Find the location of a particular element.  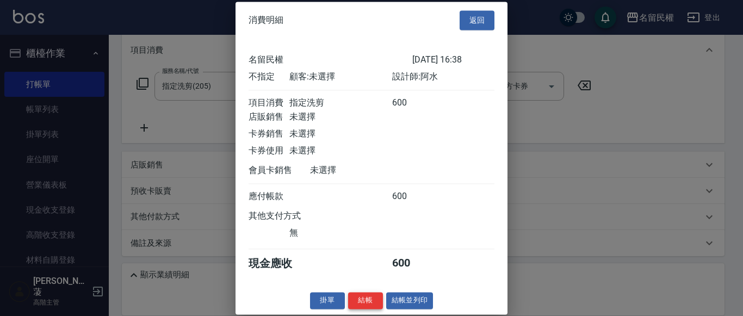

div: 名留民權 is located at coordinates (330, 60).